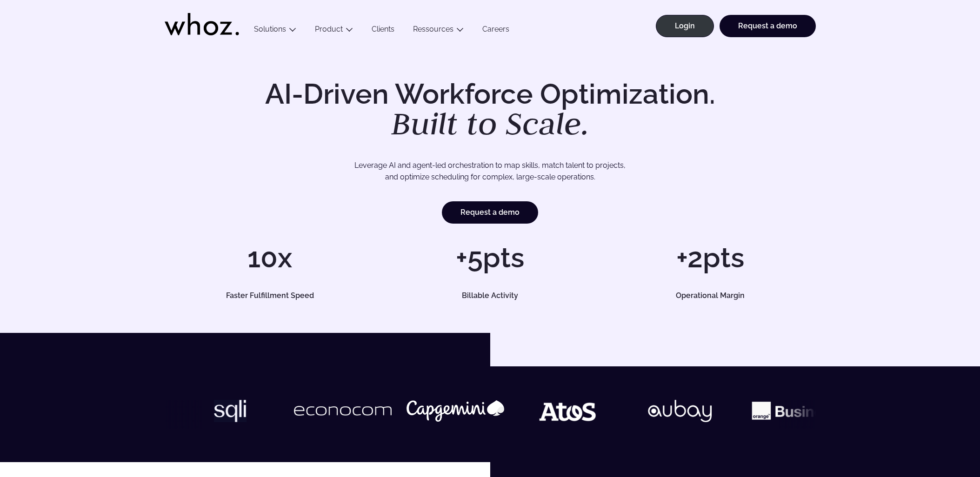 This screenshot has width=980, height=477. I want to click on p: Leverage AI and agent-led orchestration to map skills, match talent to projects, and optimize sch..., so click(490, 172).